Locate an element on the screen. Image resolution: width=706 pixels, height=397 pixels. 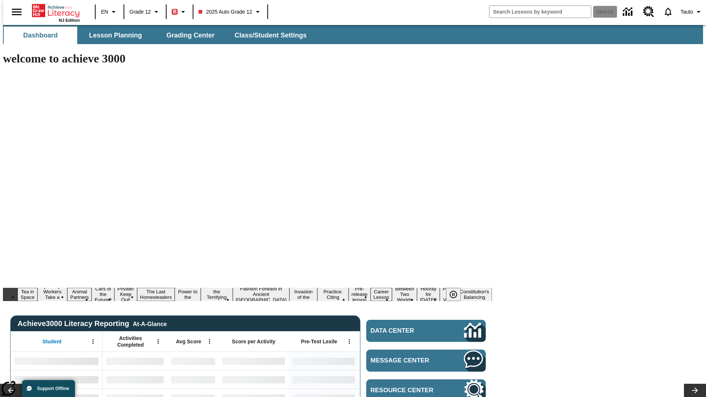
button: Slide 9 Fashion Forward in Ancient Rome is located at coordinates (261, 294).